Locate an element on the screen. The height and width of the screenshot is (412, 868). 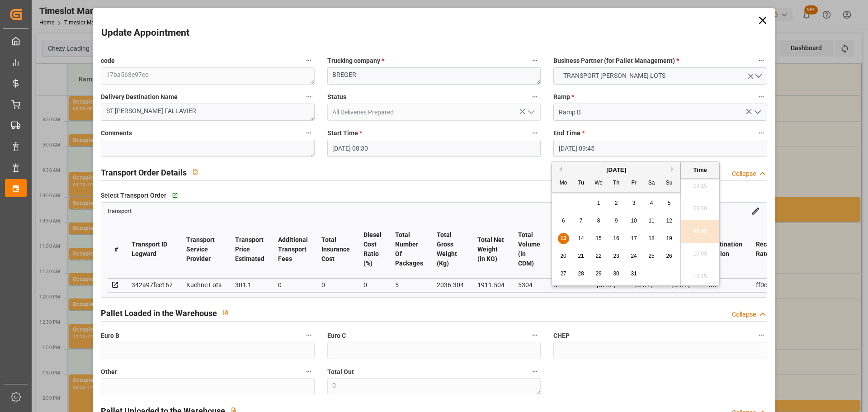
span: Total Out is located at coordinates (341, 372).